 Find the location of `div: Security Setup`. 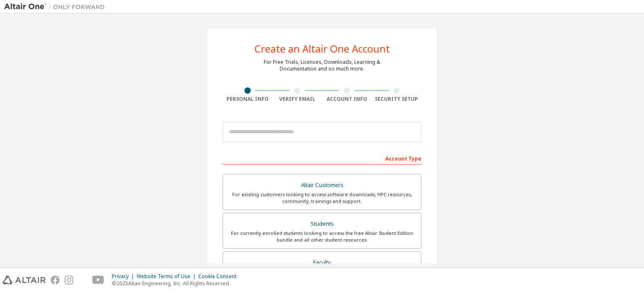

div: Security Setup is located at coordinates (397, 99).